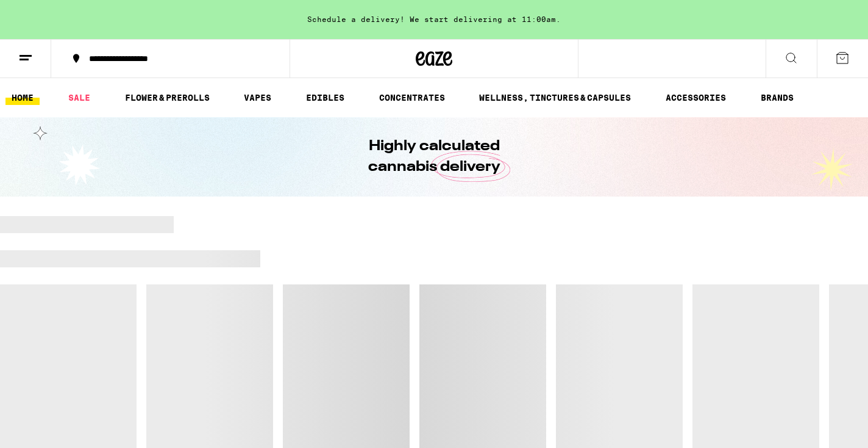 The width and height of the screenshot is (868, 448). Describe the element at coordinates (434, 156) in the screenshot. I see `h1: Highly calculated cannabis delivery` at that location.